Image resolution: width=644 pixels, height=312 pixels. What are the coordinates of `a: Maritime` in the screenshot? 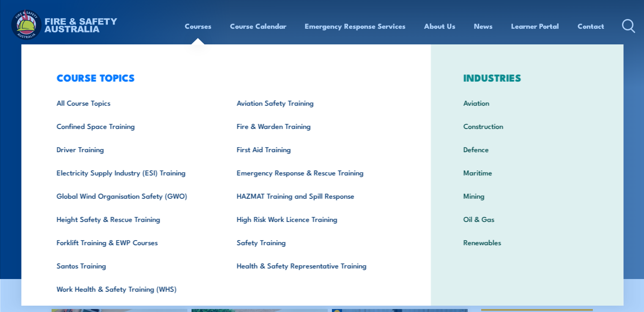 It's located at (527, 172).